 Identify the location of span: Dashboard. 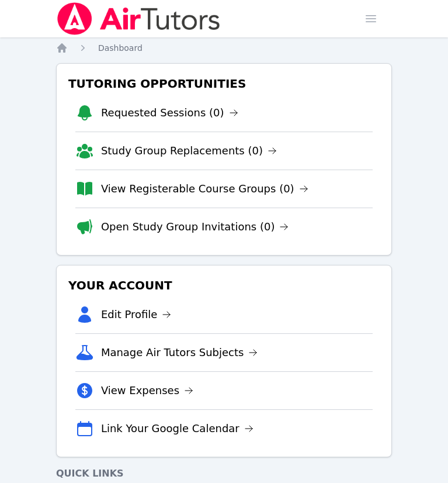
(120, 48).